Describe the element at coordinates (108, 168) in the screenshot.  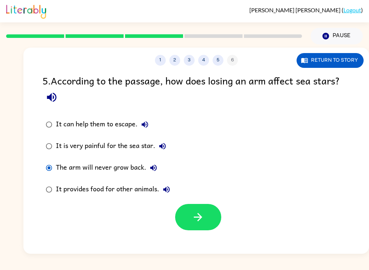
I see `div: The arm will never grow back.` at that location.